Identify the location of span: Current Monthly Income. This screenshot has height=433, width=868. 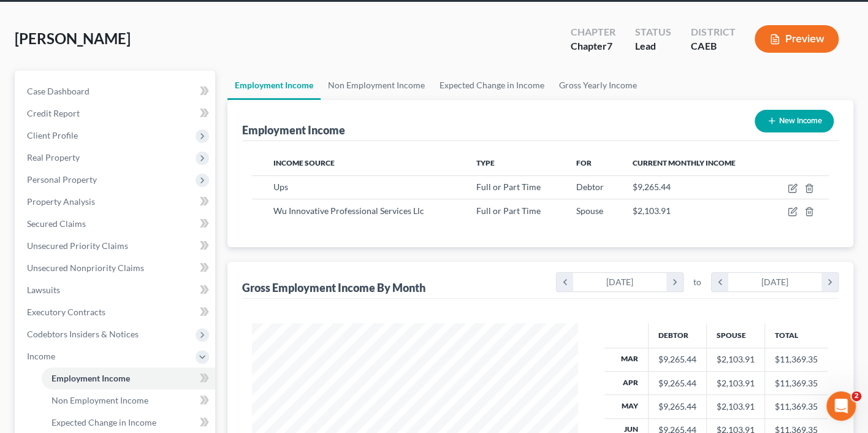
(684, 162).